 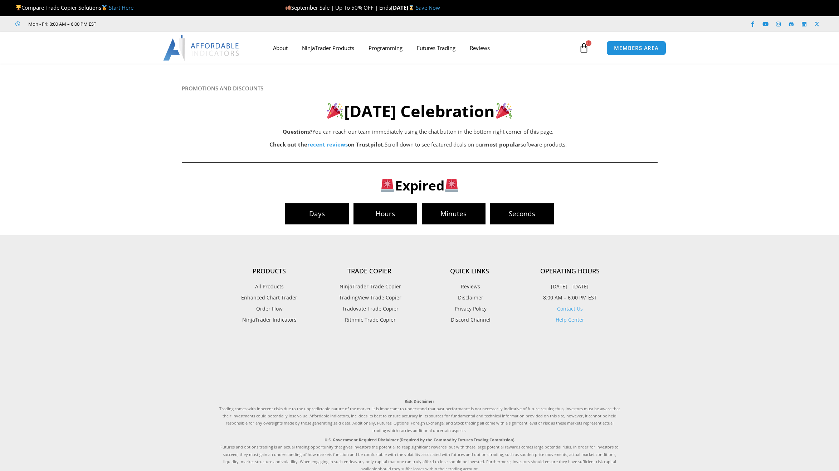 I want to click on img: LogoAI | Affordable Indicators – NinjaTrader, so click(x=201, y=48).